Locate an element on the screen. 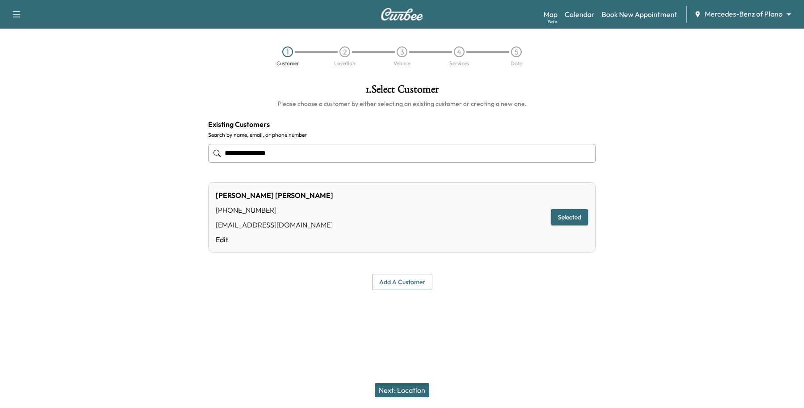 The width and height of the screenshot is (804, 408). div: 3 is located at coordinates (402, 52).